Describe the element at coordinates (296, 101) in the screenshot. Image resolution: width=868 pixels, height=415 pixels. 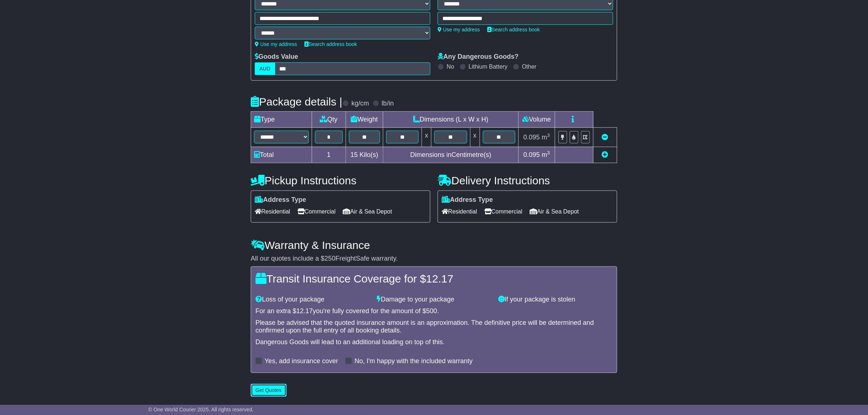
I see `h4: Package details |` at that location.